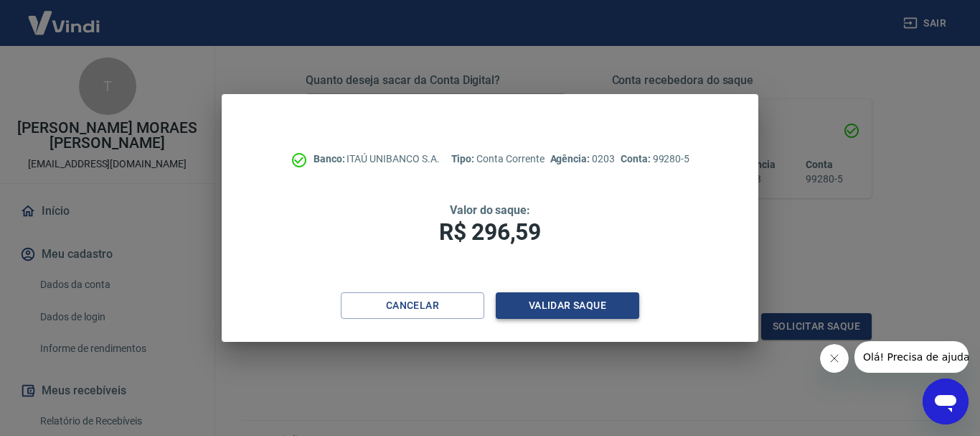  Describe the element at coordinates (464, 159) in the screenshot. I see `span: Tipo:` at that location.